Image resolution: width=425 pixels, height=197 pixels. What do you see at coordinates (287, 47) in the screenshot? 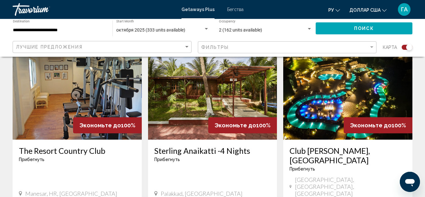
I see `button: Filter` at bounding box center [287, 47].